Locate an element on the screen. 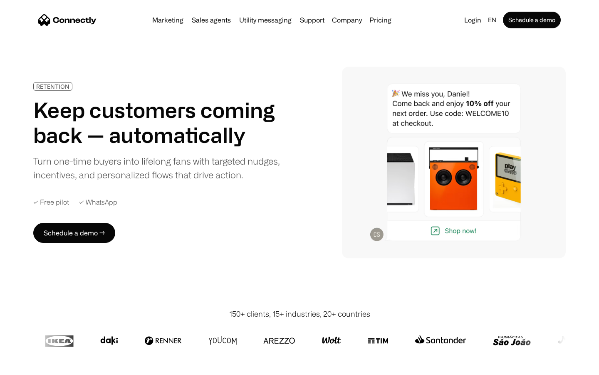  aside: Language selected: English is located at coordinates (29, 365).